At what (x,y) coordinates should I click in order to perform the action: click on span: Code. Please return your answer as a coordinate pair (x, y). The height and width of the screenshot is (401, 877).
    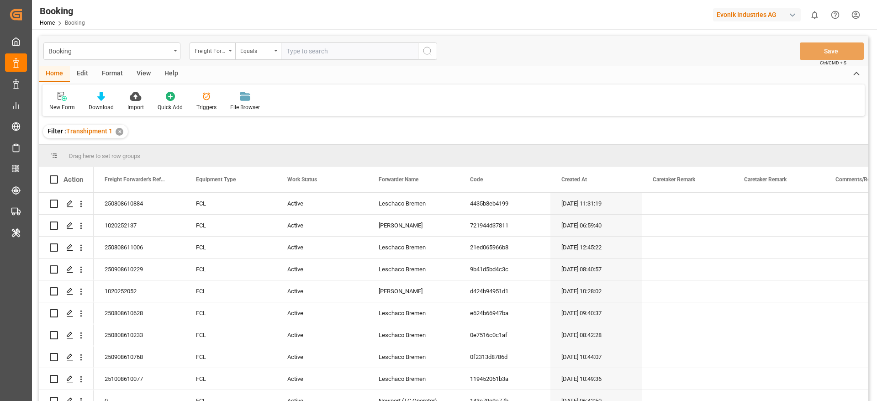
    Looking at the image, I should click on (476, 179).